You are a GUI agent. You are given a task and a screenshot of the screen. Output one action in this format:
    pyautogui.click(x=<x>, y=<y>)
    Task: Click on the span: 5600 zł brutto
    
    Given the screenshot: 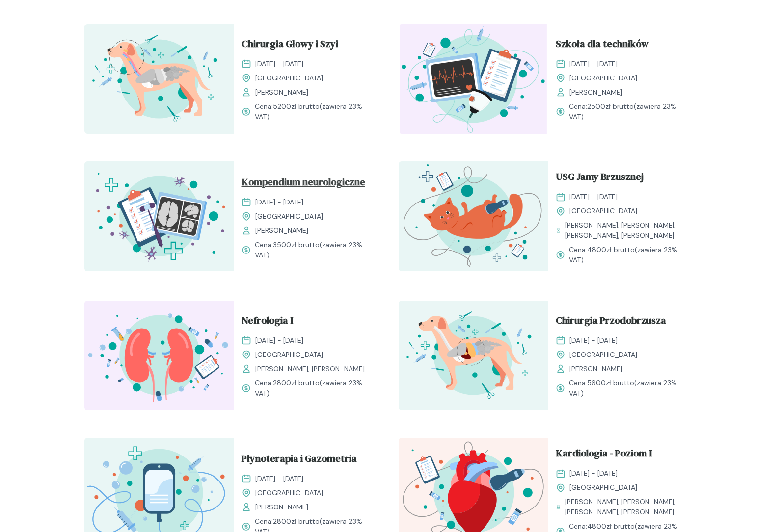 What is the action you would take?
    pyautogui.click(x=611, y=383)
    